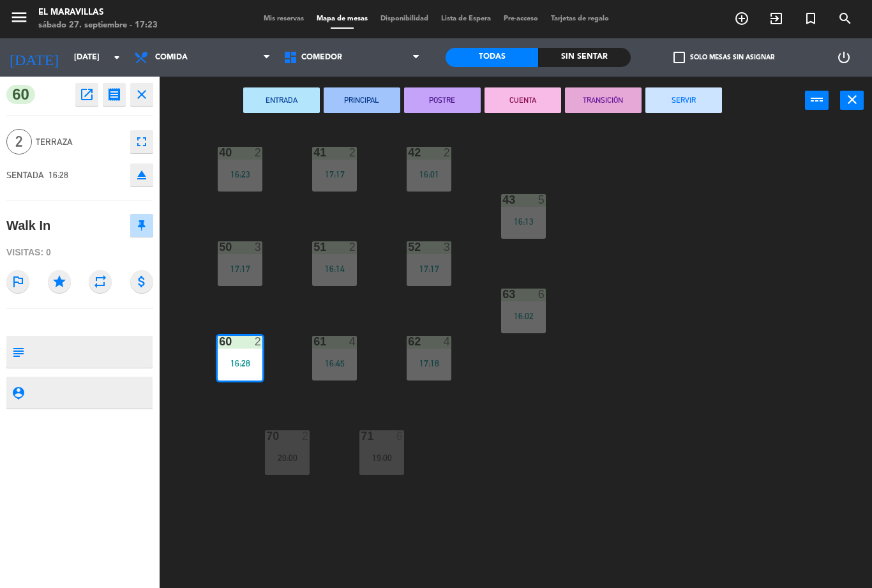 This screenshot has width=872, height=588. Describe the element at coordinates (603, 100) in the screenshot. I see `button: TRANSICIÓN` at that location.